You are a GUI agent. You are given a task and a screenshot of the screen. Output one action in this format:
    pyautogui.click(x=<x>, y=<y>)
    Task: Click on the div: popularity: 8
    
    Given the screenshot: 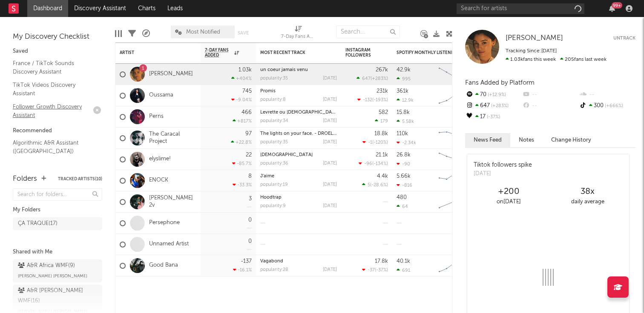 What is the action you would take?
    pyautogui.click(x=273, y=99)
    